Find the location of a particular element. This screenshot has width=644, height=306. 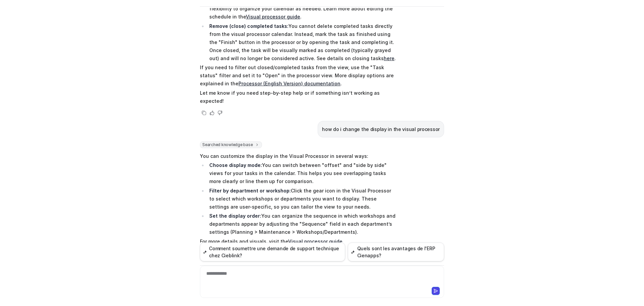

button: Comment soumettre une demande de support technique chez Cieblink? is located at coordinates (272, 252).